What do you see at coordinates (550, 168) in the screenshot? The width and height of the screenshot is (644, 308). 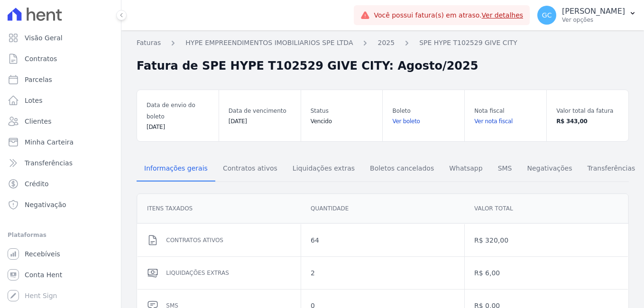 I see `span: Negativações` at bounding box center [550, 168].